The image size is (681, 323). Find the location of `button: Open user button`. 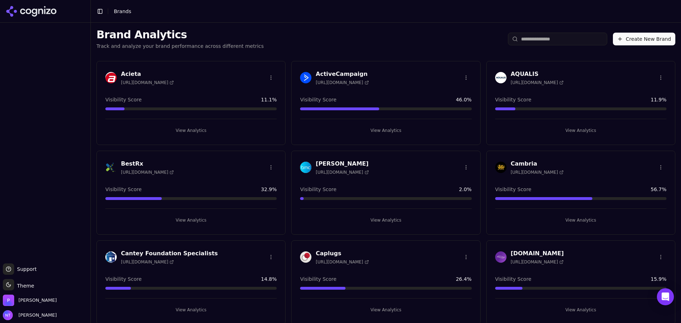

button: Open user button is located at coordinates (30, 315).